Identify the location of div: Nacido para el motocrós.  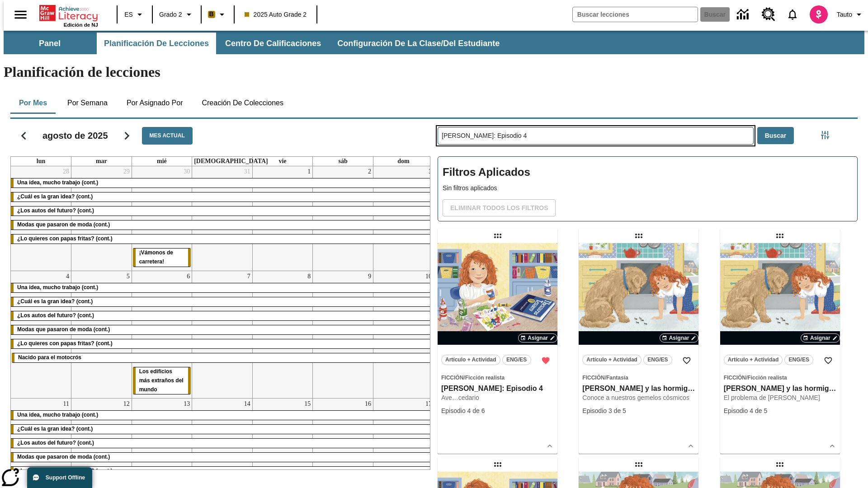
(222, 358).